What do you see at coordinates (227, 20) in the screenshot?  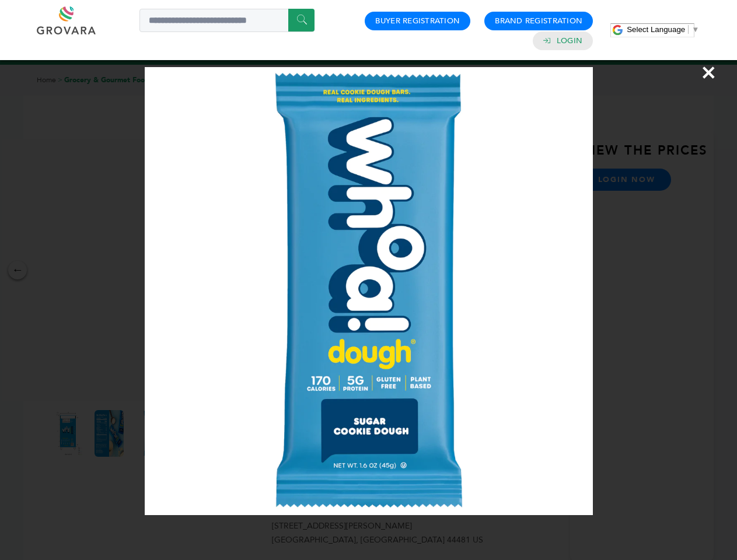 I see `input: Search a product or brand...` at bounding box center [227, 20].